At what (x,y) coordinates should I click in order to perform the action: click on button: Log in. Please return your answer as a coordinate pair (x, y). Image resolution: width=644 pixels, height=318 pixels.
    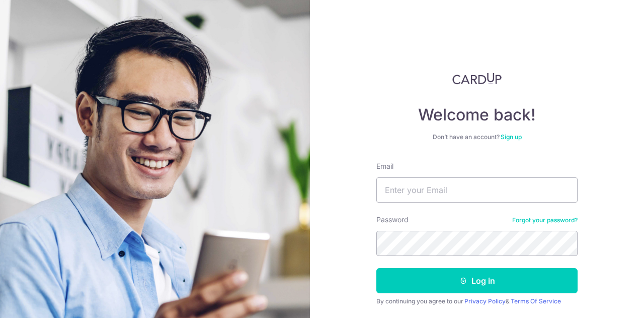
    Looking at the image, I should click on (477, 280).